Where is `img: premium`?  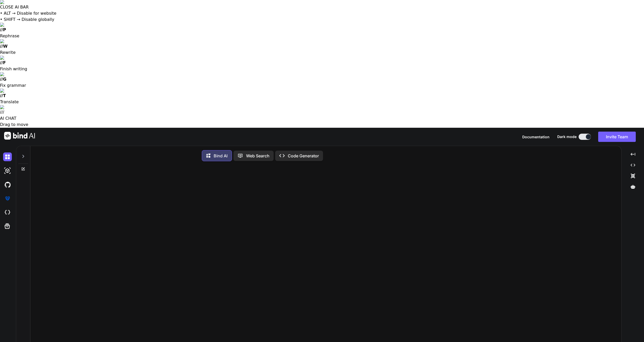 img: premium is located at coordinates (7, 199).